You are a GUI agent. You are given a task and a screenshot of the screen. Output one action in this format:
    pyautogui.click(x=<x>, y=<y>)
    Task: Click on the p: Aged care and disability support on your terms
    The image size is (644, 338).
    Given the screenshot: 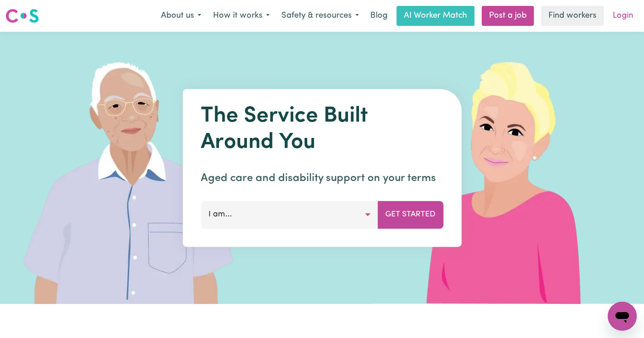 What is the action you would take?
    pyautogui.click(x=322, y=178)
    